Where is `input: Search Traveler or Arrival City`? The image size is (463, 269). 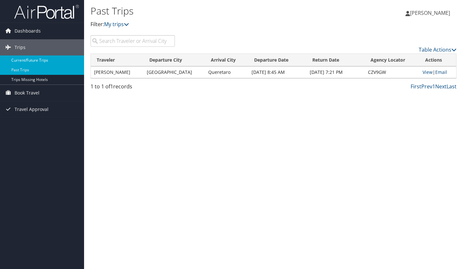 input: Search Traveler or Arrival City is located at coordinates (132, 41).